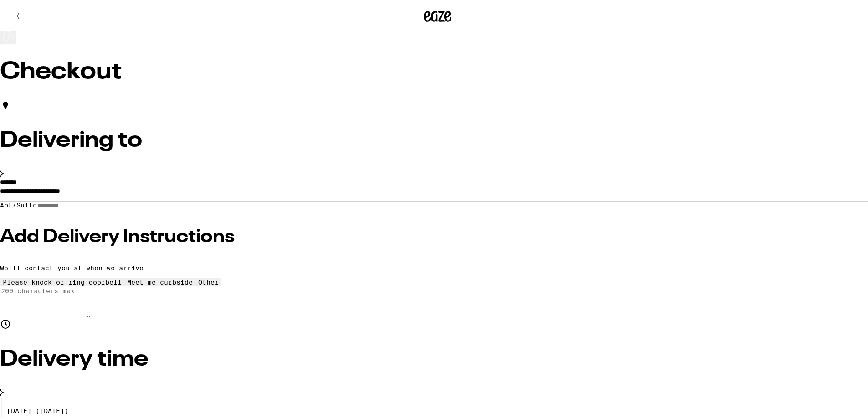 The image size is (868, 419). What do you see at coordinates (208, 280) in the screenshot?
I see `button: Other` at bounding box center [208, 280].